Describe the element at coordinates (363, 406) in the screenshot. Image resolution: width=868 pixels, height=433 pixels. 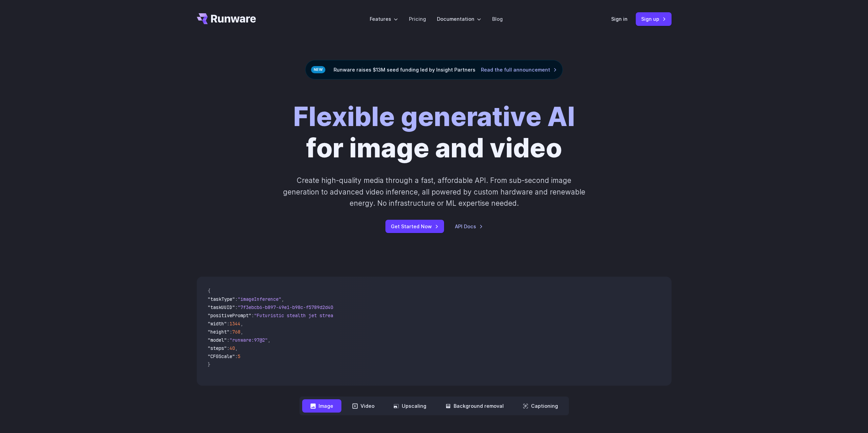
I see `button: Video` at that location.